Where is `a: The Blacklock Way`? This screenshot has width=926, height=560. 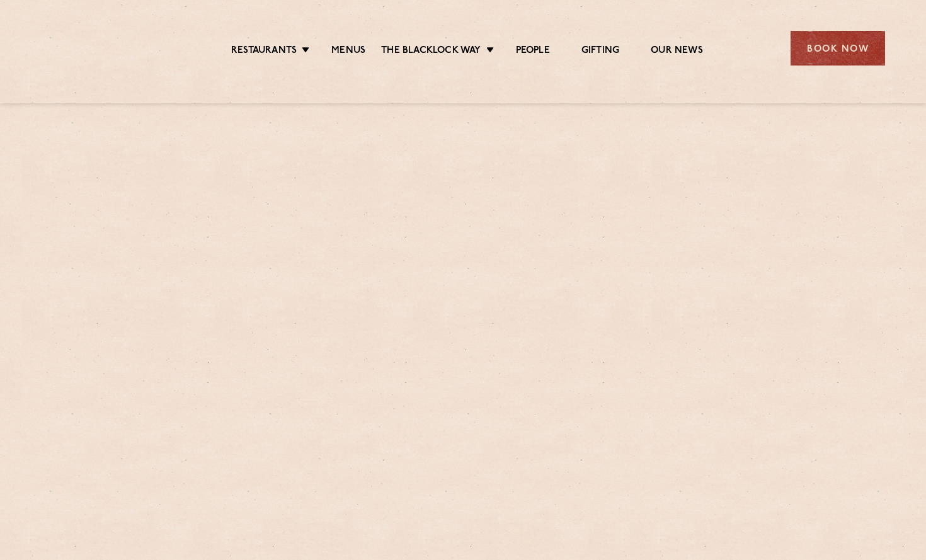
a: The Blacklock Way is located at coordinates (431, 52).